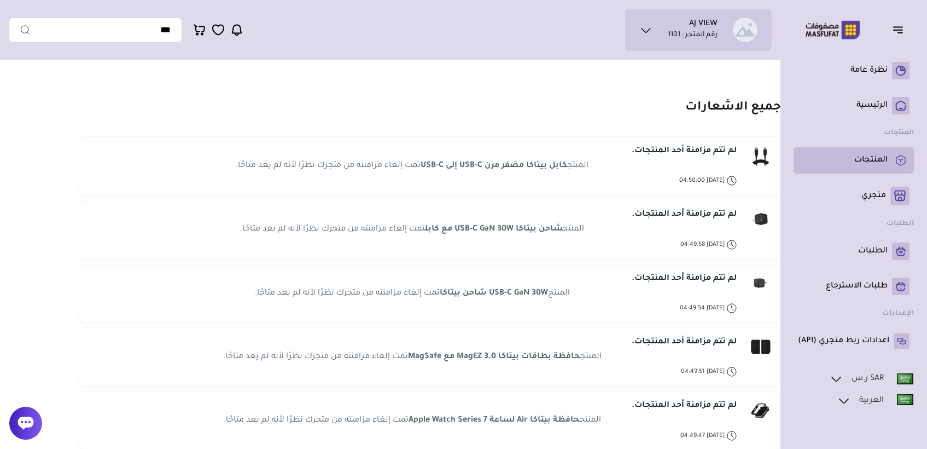  I want to click on p: رقم المتجر : 1101, so click(692, 36).